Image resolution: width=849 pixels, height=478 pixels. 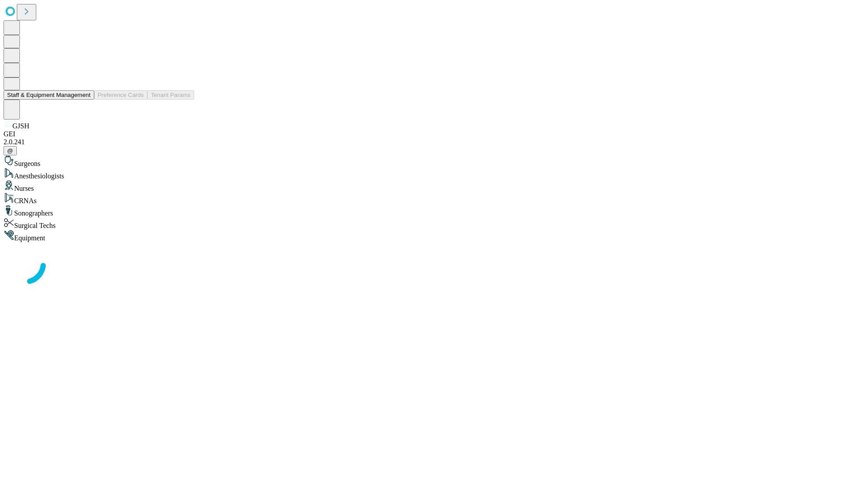 What do you see at coordinates (171, 95) in the screenshot?
I see `button: Tenant Params` at bounding box center [171, 95].